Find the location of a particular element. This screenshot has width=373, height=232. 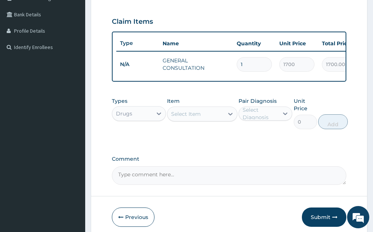

div: Drugs is located at coordinates (124, 113).